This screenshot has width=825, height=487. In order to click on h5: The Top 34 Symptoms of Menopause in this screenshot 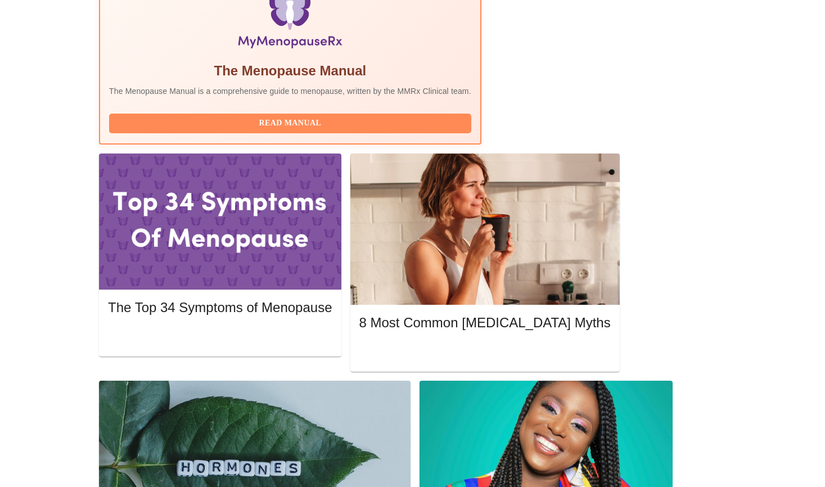, I will do `click(220, 308)`.